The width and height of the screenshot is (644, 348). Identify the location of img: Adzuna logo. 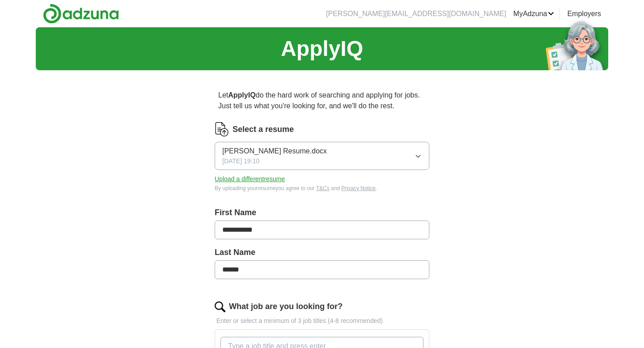
(81, 13).